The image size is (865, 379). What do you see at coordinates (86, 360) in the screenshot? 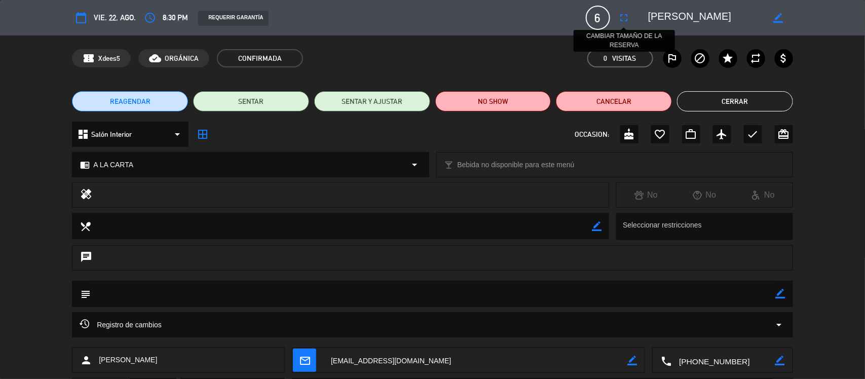
I see `i: person` at bounding box center [86, 360].